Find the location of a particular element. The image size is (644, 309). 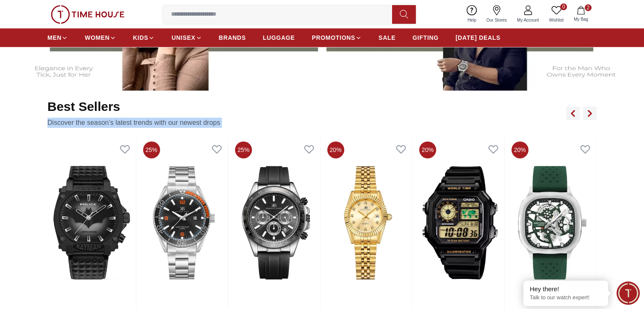

img: Kenneth Scott Women Analog Beige Dial Watch - K22536-GBGC is located at coordinates (368, 223).